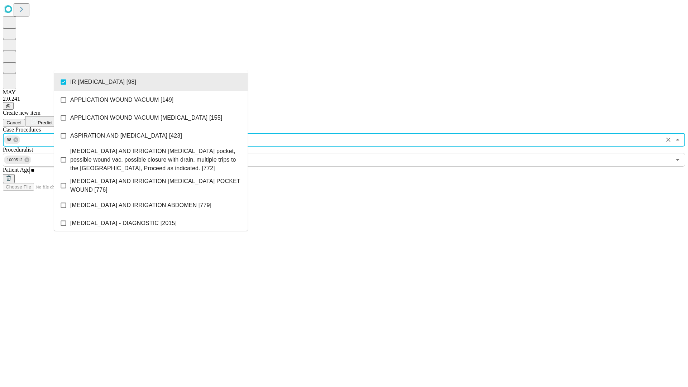 Image resolution: width=688 pixels, height=387 pixels. I want to click on button: Cancel, so click(14, 123).